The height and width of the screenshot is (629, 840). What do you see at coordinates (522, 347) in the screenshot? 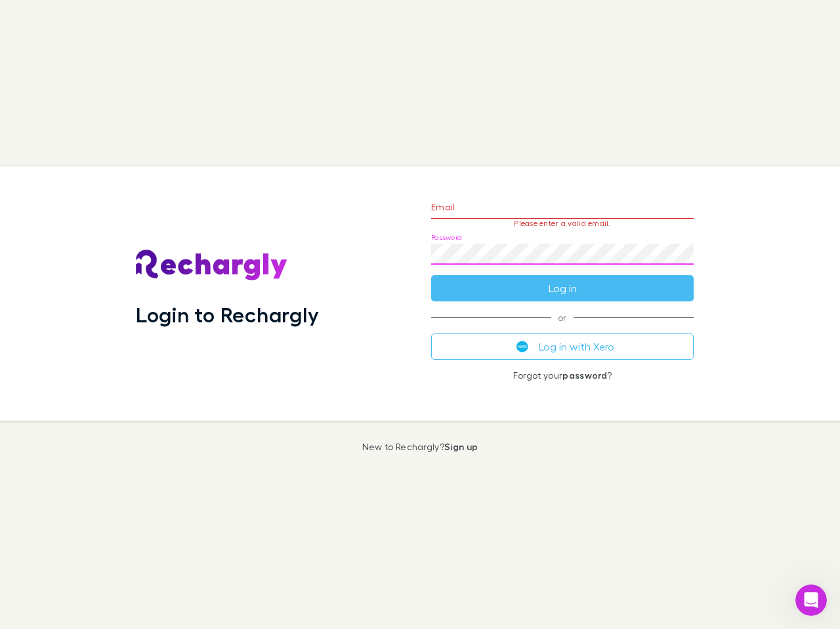
I see `img: Xero's logo` at bounding box center [522, 347].